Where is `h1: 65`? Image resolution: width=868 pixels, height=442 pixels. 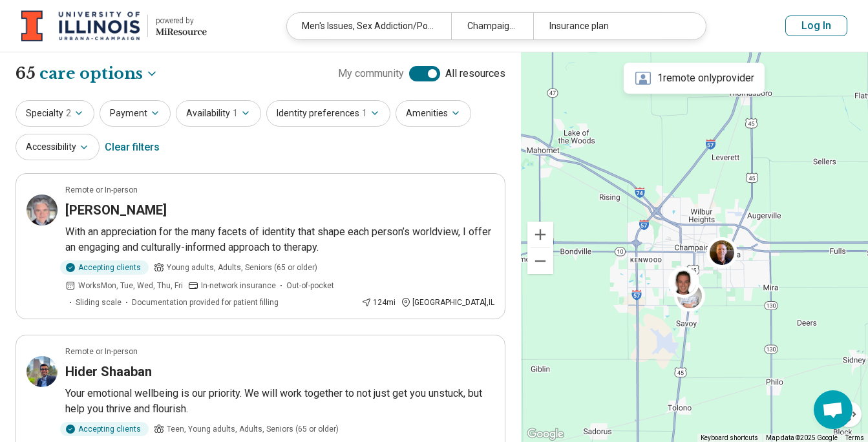 h1: 65 is located at coordinates (87, 74).